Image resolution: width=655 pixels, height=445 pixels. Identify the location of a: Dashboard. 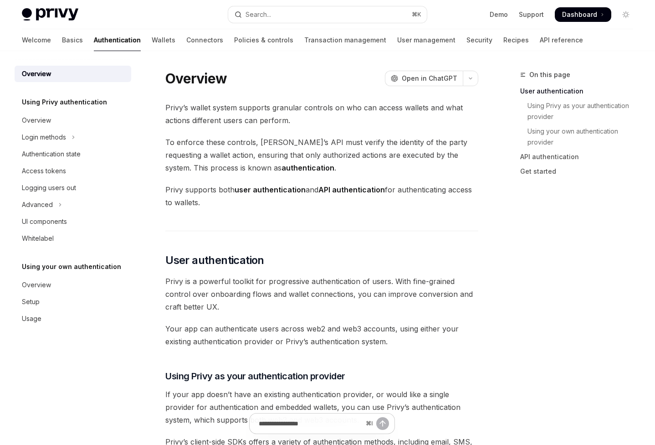
(583, 15).